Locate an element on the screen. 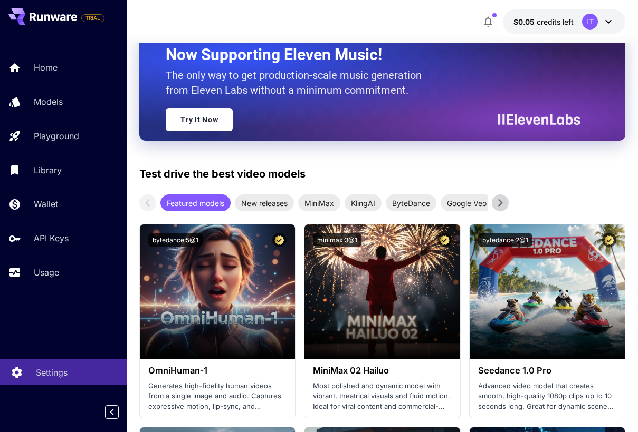 This screenshot has width=638, height=432. button: bytedance:5@1 is located at coordinates (175, 240).